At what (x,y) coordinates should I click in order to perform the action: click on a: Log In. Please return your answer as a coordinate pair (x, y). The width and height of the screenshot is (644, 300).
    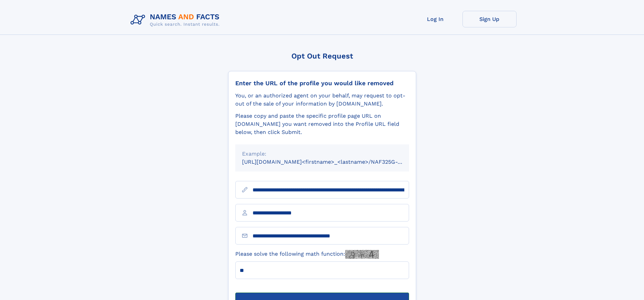
    Looking at the image, I should click on (435, 19).